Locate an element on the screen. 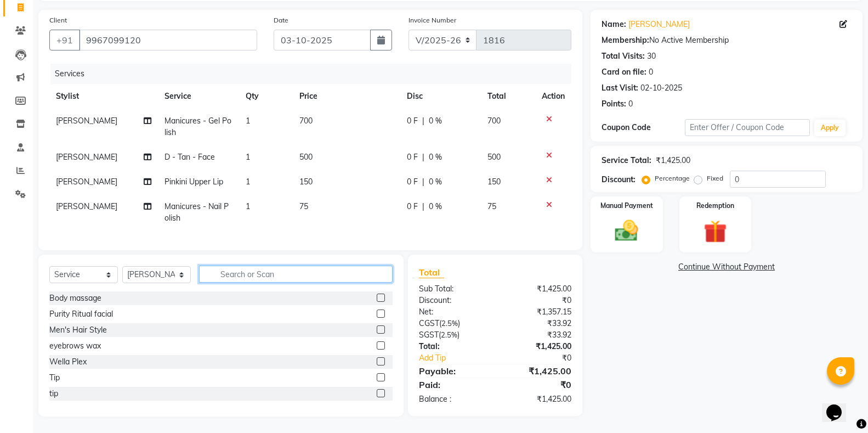 Image resolution: width=868 pixels, height=433 pixels. label: Client is located at coordinates (58, 20).